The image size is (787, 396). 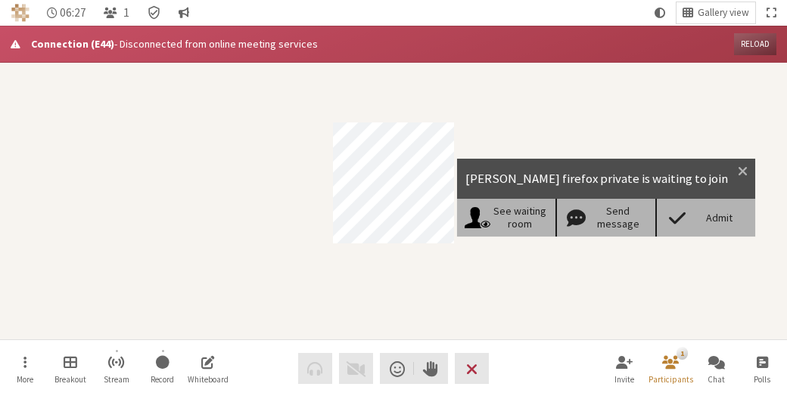 What do you see at coordinates (742, 171) in the screenshot?
I see `button: Close modal` at bounding box center [742, 171].